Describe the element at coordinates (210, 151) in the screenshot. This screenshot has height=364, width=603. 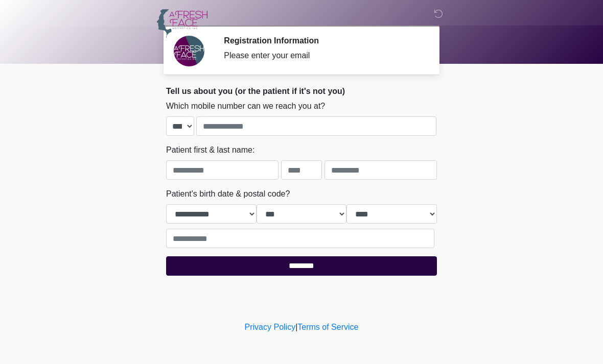
I see `label: Patient first & last name:` at that location.